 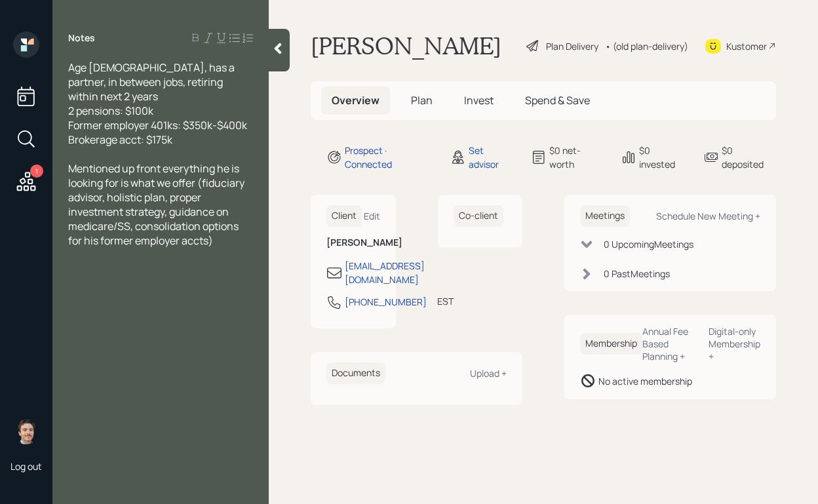 I want to click on div: $0 net-worth, so click(x=577, y=158).